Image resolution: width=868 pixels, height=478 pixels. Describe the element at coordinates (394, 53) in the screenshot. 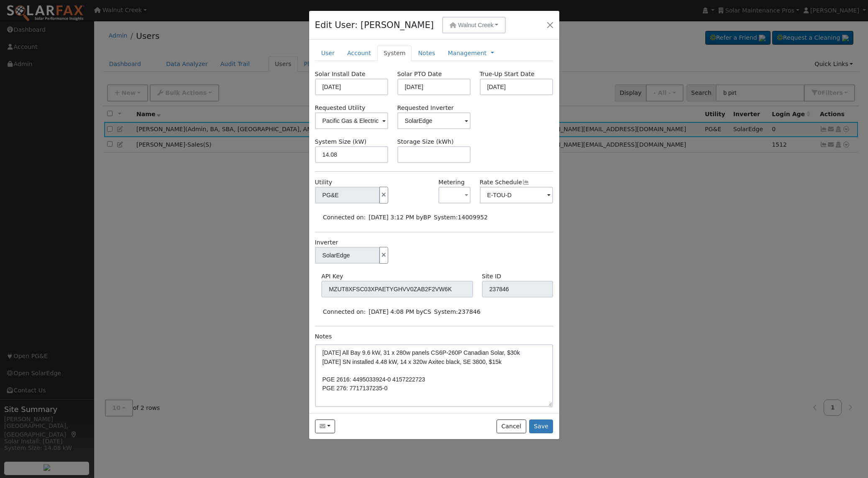

I see `a: System` at that location.